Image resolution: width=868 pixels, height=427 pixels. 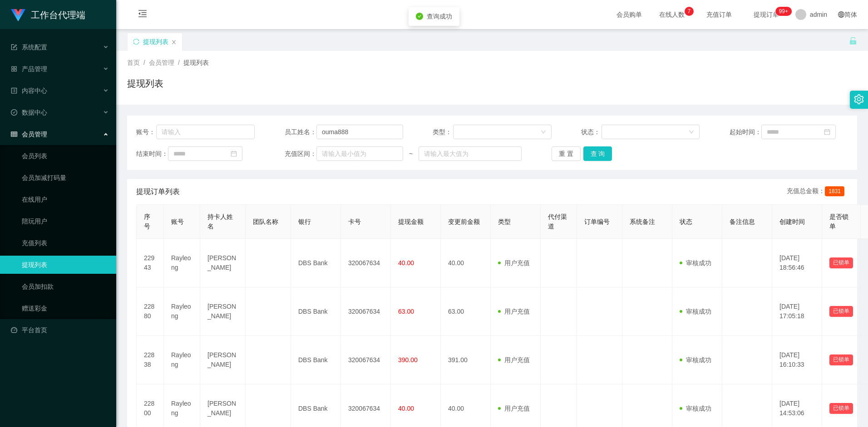 I want to click on span: 结束时间：, so click(x=152, y=154).